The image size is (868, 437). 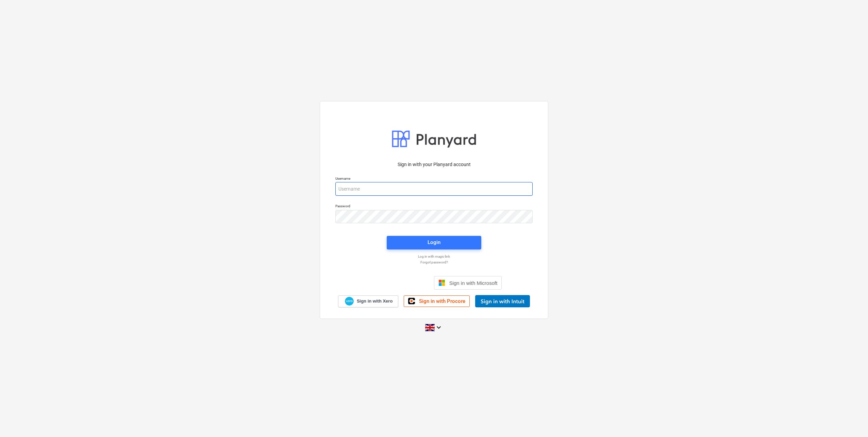 What do you see at coordinates (434, 257) in the screenshot?
I see `p: Log in with magic link` at bounding box center [434, 257].